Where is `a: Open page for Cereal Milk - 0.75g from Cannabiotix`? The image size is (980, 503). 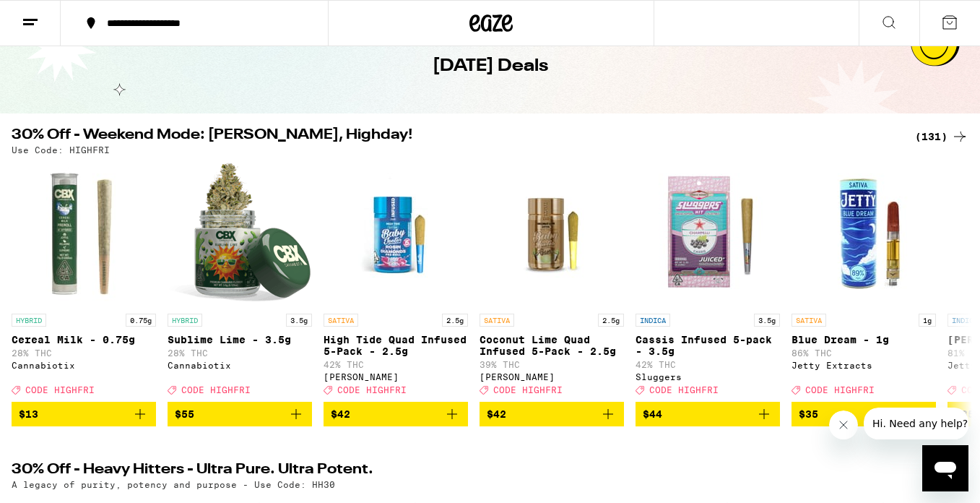
a: Open page for Cereal Milk - 0.75g from Cannabiotix is located at coordinates (83, 282).